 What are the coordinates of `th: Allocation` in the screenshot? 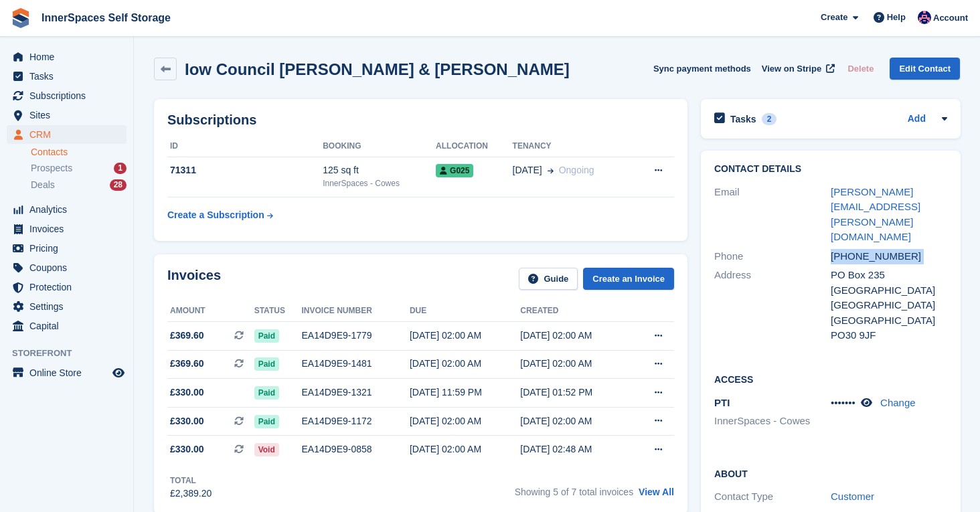 It's located at (474, 147).